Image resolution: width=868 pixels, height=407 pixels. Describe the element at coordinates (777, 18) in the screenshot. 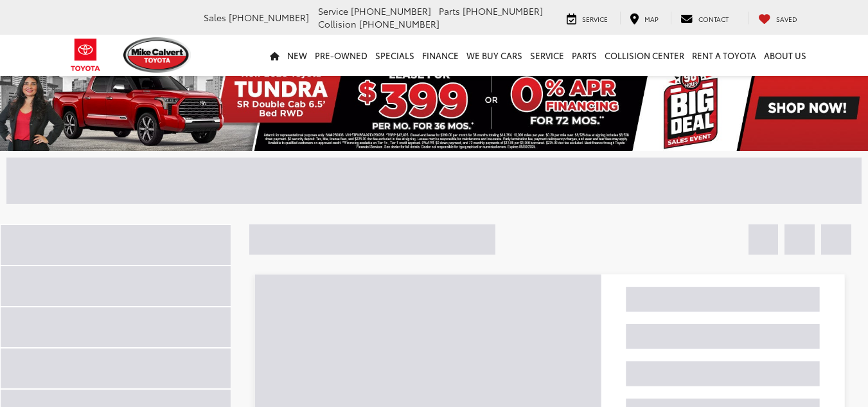

I see `a: My Saved Vehicles` at that location.